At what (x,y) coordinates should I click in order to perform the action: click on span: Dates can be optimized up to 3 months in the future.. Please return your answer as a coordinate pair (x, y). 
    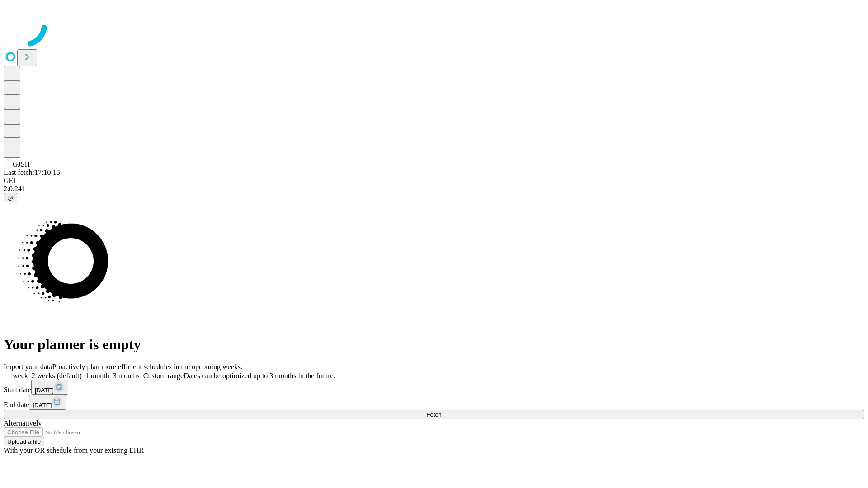
    Looking at the image, I should click on (260, 376).